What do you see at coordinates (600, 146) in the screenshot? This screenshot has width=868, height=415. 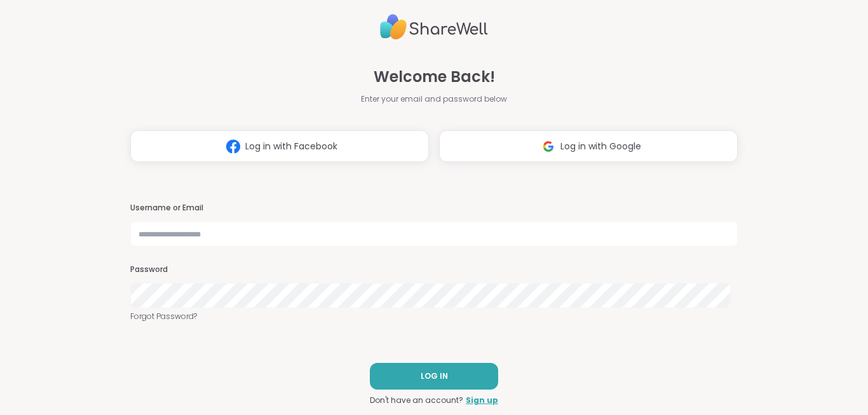 I see `span: Log in with Google` at bounding box center [600, 146].